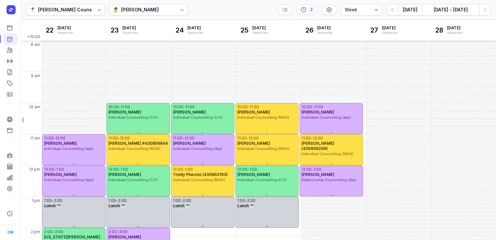 The width and height of the screenshot is (496, 240). I want to click on div: 2, so click(311, 10).